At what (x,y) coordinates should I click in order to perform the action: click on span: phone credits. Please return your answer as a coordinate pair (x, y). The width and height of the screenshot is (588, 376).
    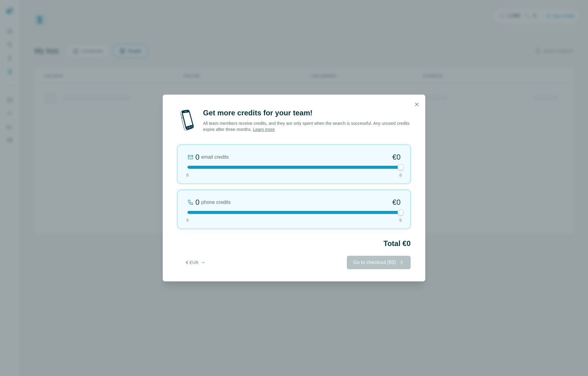
    Looking at the image, I should click on (216, 202).